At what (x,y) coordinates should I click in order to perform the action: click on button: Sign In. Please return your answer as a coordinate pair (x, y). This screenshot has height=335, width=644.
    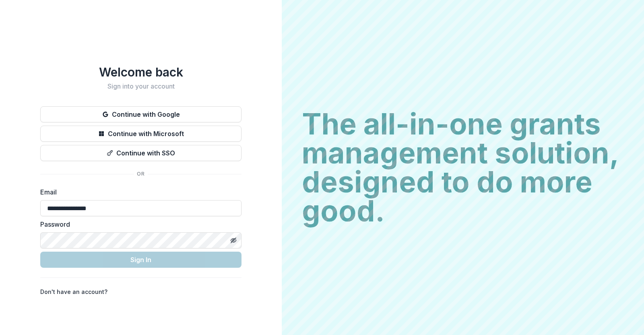
    Looking at the image, I should click on (141, 259).